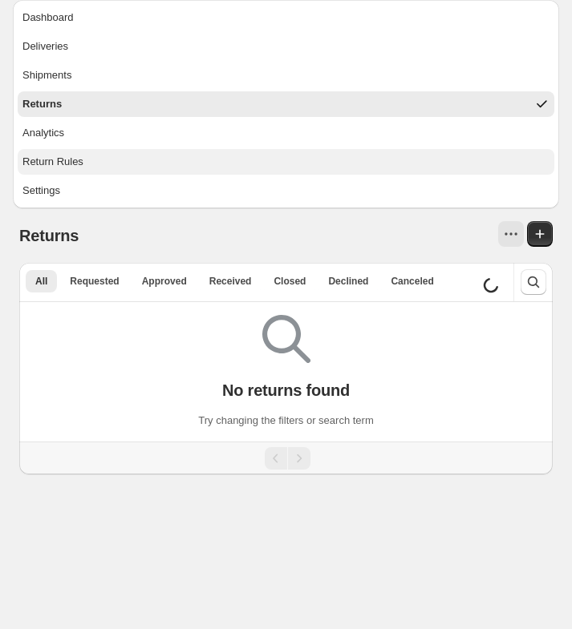 The height and width of the screenshot is (629, 572). Describe the element at coordinates (289, 281) in the screenshot. I see `span: Closed` at that location.